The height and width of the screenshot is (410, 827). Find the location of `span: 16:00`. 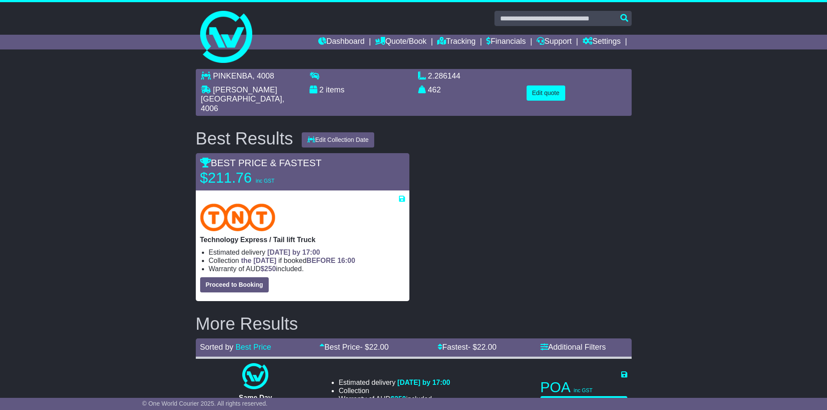

span: 16:00 is located at coordinates (346, 261).